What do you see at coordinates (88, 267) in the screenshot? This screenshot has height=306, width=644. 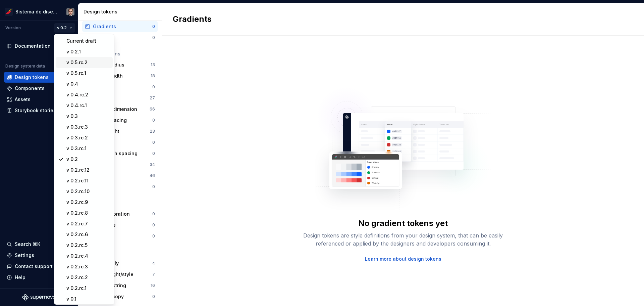 I see `div: v 0.2.rc.3` at bounding box center [88, 267].